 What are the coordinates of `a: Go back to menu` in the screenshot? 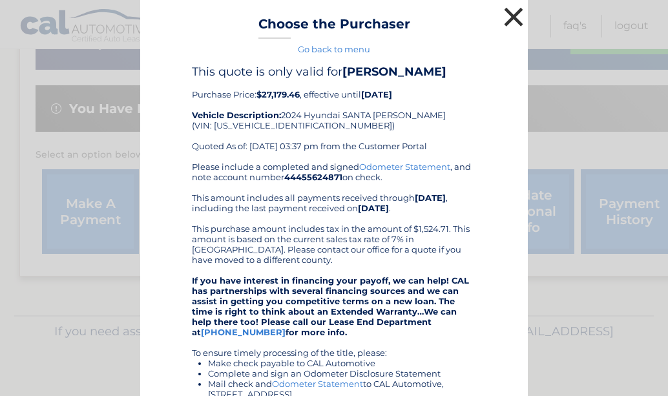 It's located at (334, 49).